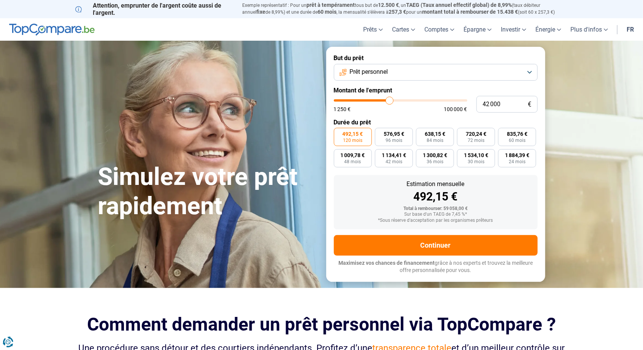  I want to click on div: Sur base d'un TAEG de 7,45 %*, so click(436, 214).